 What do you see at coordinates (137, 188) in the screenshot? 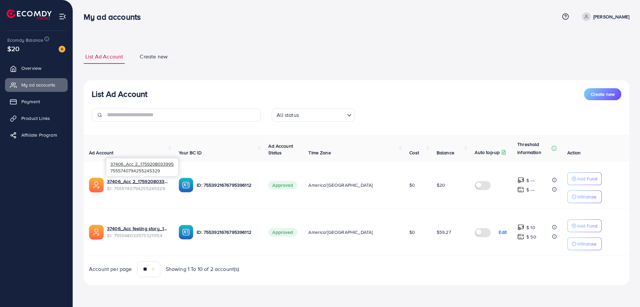
I see `span: ID: 7555740794255245329` at bounding box center [137, 188].